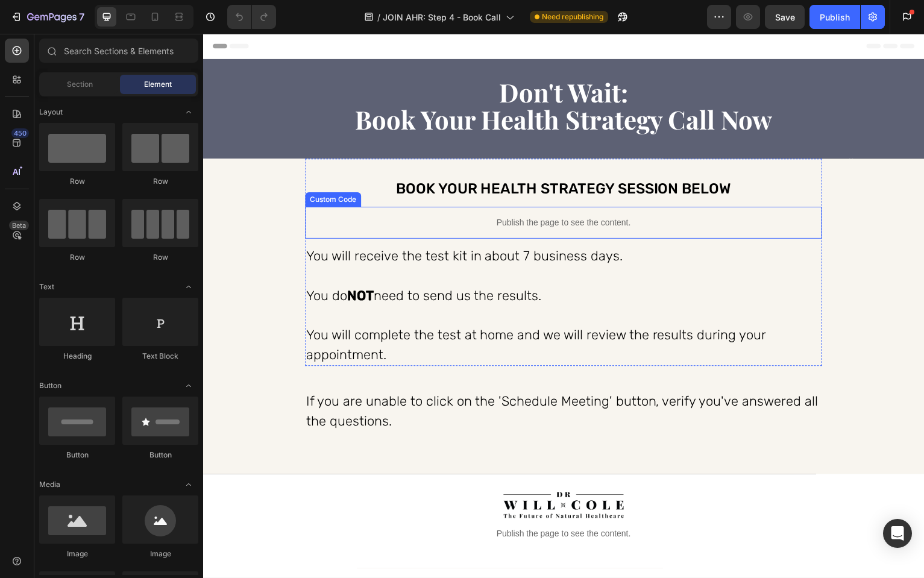  Describe the element at coordinates (20, 133) in the screenshot. I see `div: 450` at that location.